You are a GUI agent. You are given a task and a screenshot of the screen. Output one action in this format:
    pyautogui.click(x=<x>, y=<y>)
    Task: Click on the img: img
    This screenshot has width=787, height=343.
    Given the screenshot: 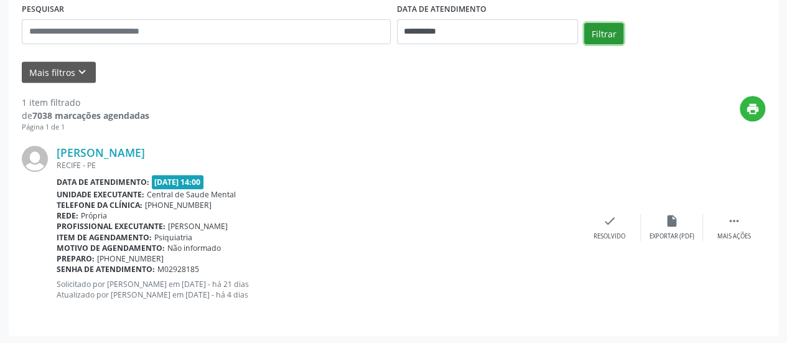 What is the action you would take?
    pyautogui.click(x=35, y=159)
    